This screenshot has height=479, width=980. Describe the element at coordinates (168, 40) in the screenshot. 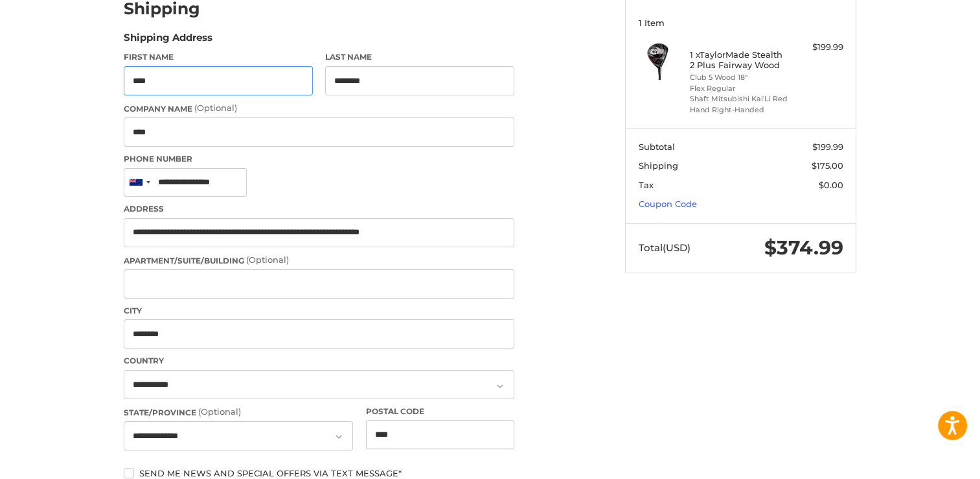

I see `legend: Shipping Address` at that location.